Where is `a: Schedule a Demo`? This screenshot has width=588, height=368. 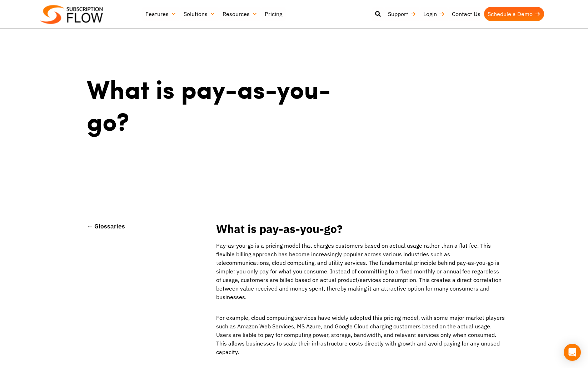 a: Schedule a Demo is located at coordinates (514, 14).